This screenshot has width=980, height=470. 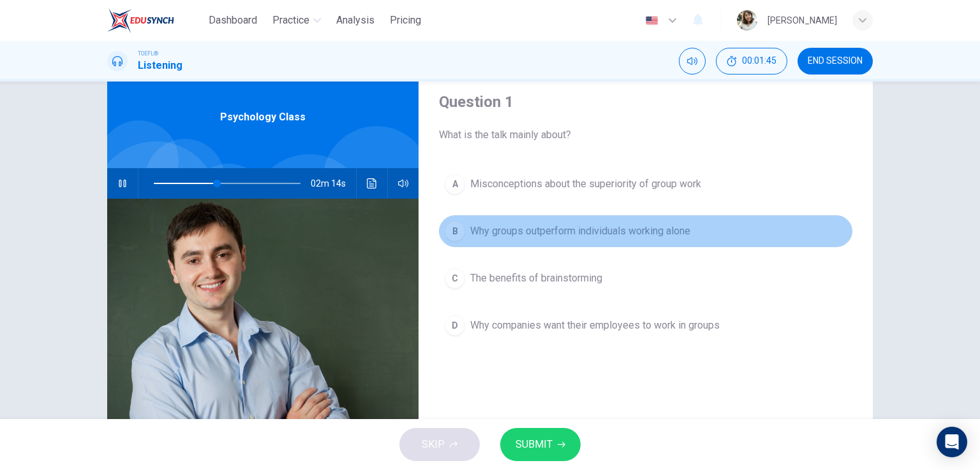 What do you see at coordinates (233, 21) in the screenshot?
I see `button: Dashboard` at bounding box center [233, 21].